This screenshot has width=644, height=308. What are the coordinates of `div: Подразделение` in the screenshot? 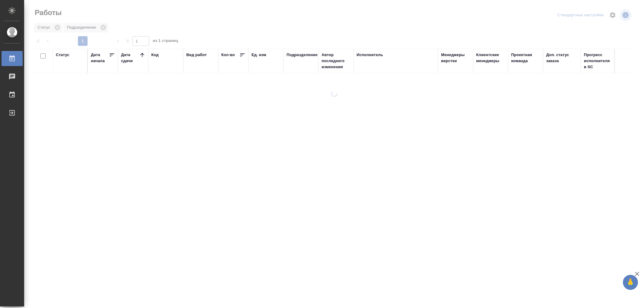 It's located at (302, 55).